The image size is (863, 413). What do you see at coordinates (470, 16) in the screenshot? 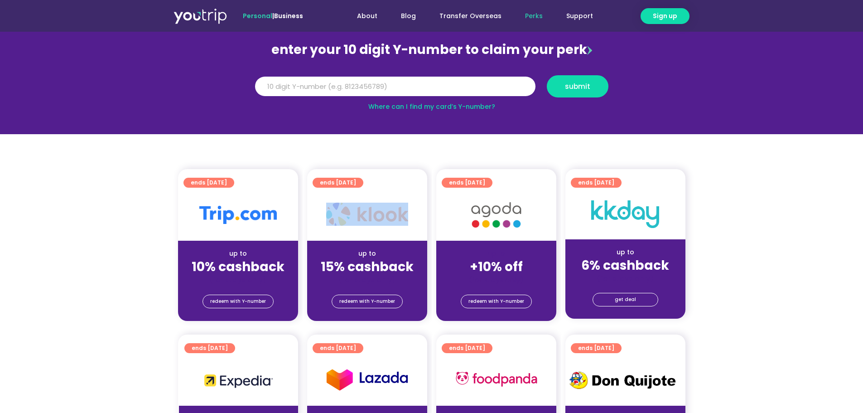
I see `a: Transfer Overseas` at bounding box center [470, 16].